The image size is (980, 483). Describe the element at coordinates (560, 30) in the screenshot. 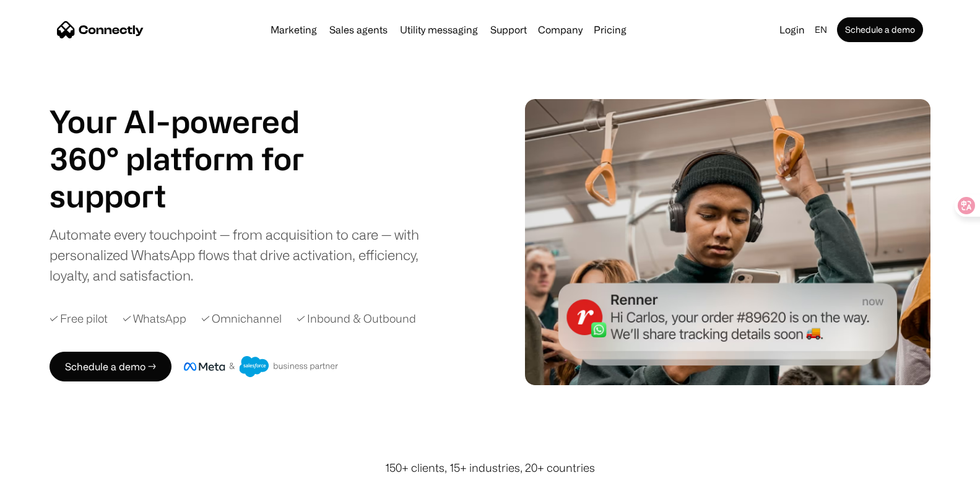

I see `div: Company` at that location.